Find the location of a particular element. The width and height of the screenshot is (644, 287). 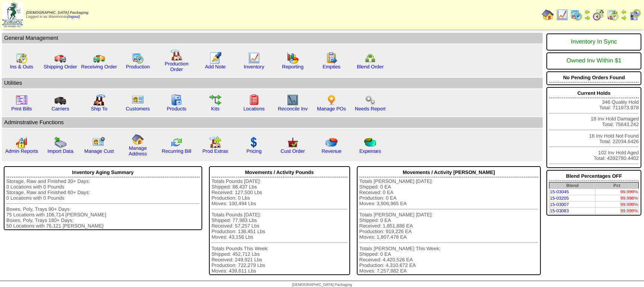

img: factory2.gif is located at coordinates (99, 100).